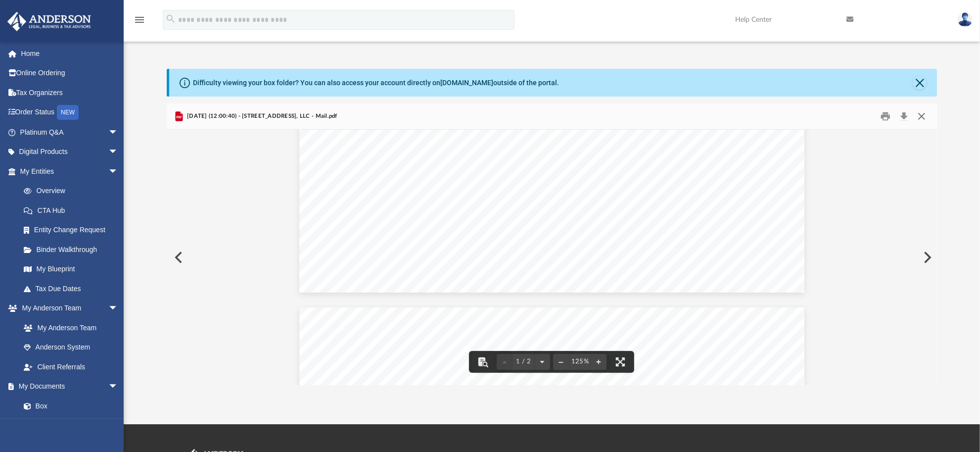 The height and width of the screenshot is (452, 980). Describe the element at coordinates (552, 257) in the screenshot. I see `div: Document Viewer` at that location.